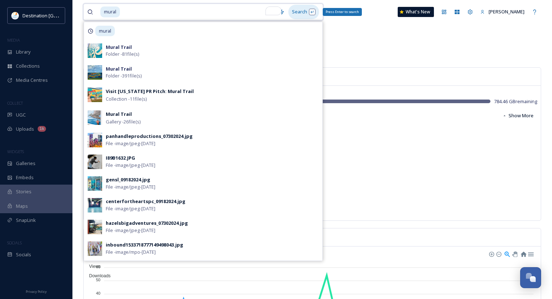 The image size is (552, 299). I want to click on span: SnapLink, so click(26, 220).